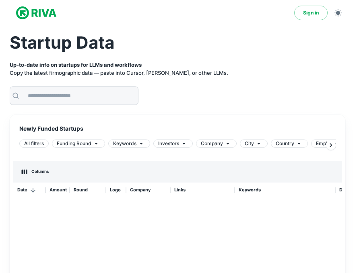 The width and height of the screenshot is (355, 273). I want to click on strong: Up-to-date info on startups for LLMs and workflows, so click(76, 65).